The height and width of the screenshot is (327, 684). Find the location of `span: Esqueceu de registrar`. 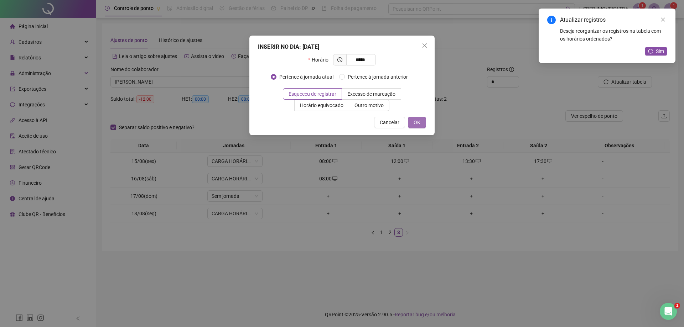

span: Esqueceu de registrar is located at coordinates (312, 94).